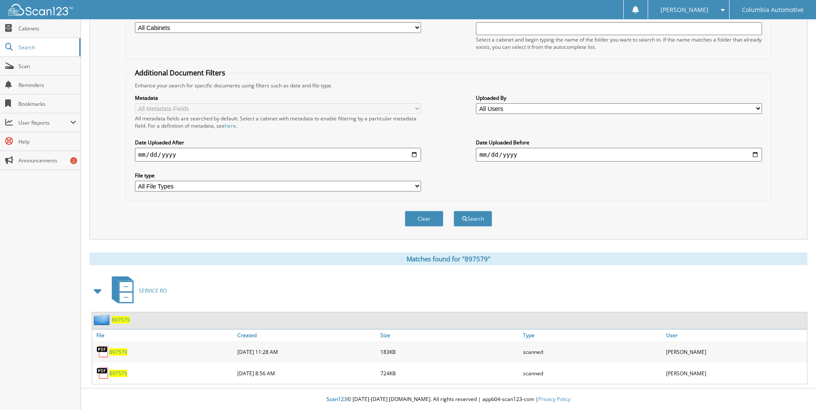 The height and width of the screenshot is (410, 816). What do you see at coordinates (47, 85) in the screenshot?
I see `span: Reminders` at bounding box center [47, 85].